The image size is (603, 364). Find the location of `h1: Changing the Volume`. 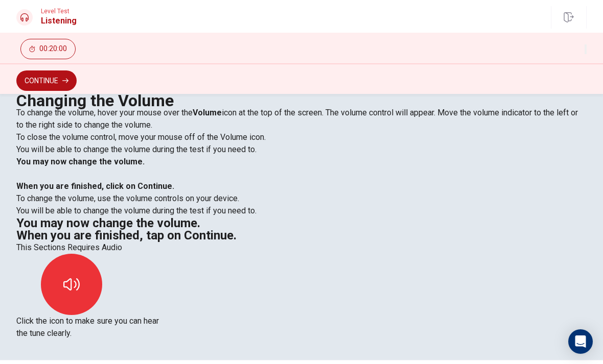

h1: Changing the Volume is located at coordinates (301, 101).